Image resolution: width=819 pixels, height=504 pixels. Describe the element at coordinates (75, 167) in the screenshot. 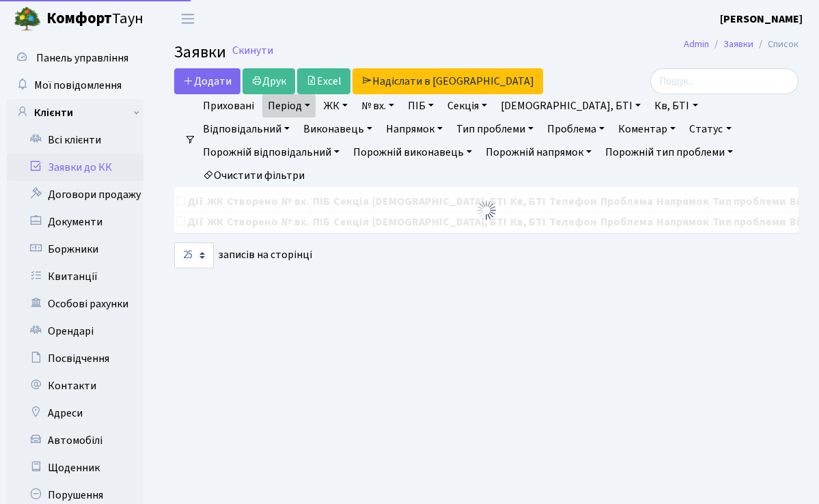

I see `a: Заявки до КК` at that location.